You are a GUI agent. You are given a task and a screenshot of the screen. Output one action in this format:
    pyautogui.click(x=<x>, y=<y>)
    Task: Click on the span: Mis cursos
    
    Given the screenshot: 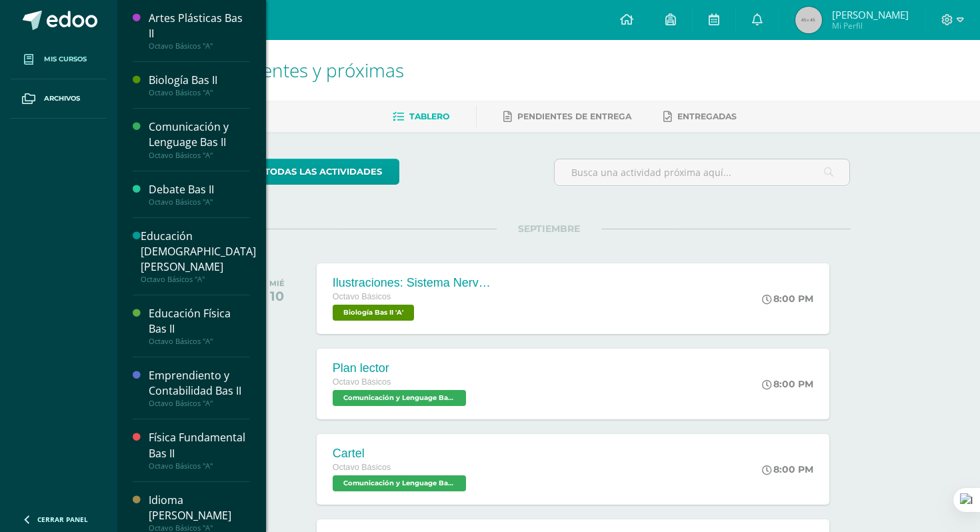 What is the action you would take?
    pyautogui.click(x=66, y=59)
    